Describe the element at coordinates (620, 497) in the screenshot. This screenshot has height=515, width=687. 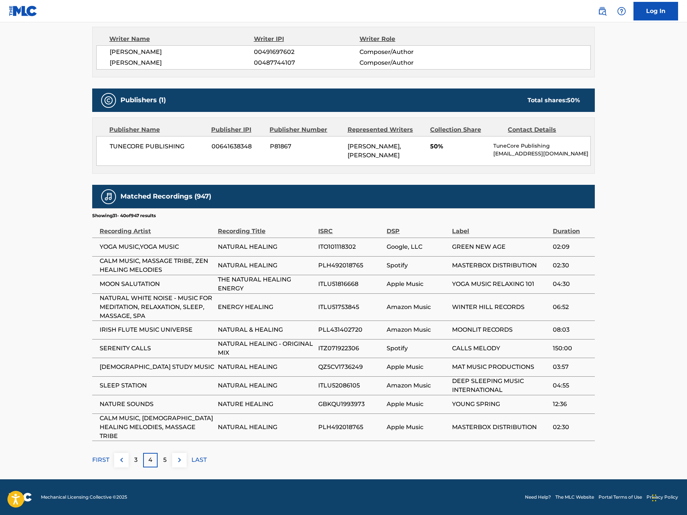
I see `a: Portal Terms of Use` at that location.